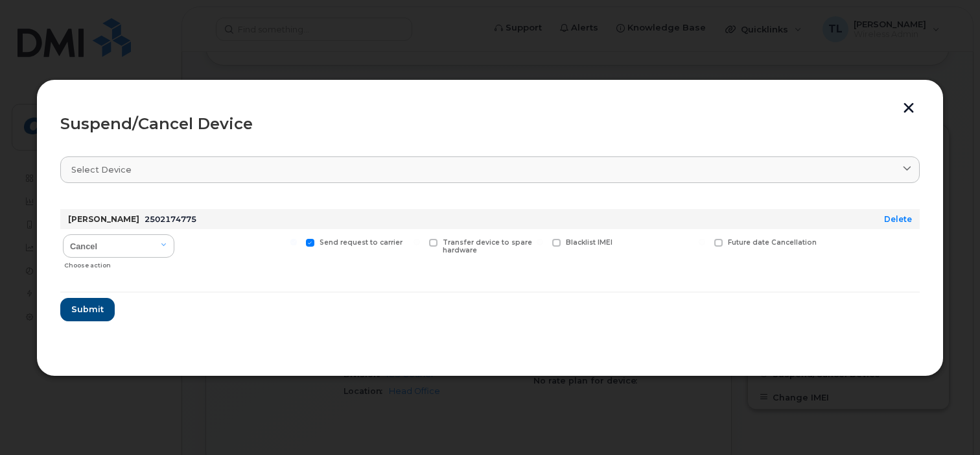 This screenshot has height=455, width=980. Describe the element at coordinates (171, 219) in the screenshot. I see `span: 2502174775` at that location.